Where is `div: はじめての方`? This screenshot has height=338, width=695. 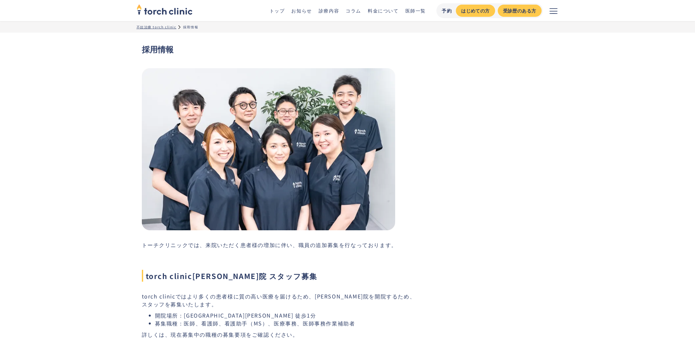 div: はじめての方 is located at coordinates (475, 11).